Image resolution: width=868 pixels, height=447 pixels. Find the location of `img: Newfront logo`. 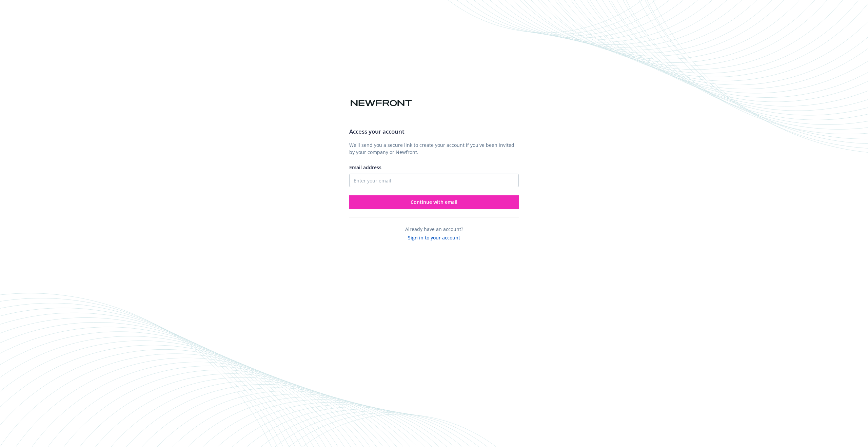

img: Newfront logo is located at coordinates (381, 103).